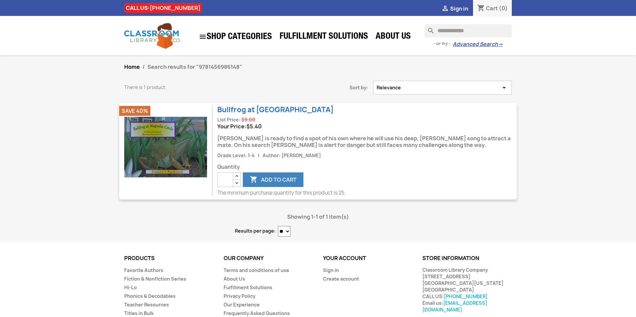 This screenshot has width=636, height=317. What do you see at coordinates (132, 67) in the screenshot?
I see `span: Home` at bounding box center [132, 67].